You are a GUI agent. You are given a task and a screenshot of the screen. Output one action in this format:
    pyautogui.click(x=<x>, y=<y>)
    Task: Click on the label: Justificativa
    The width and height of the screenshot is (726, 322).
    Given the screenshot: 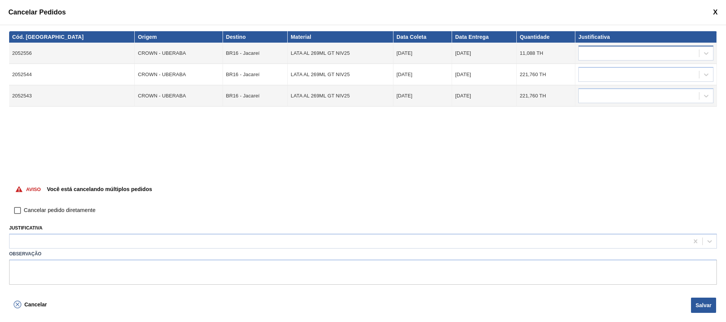 What is the action you would take?
    pyautogui.click(x=26, y=228)
    